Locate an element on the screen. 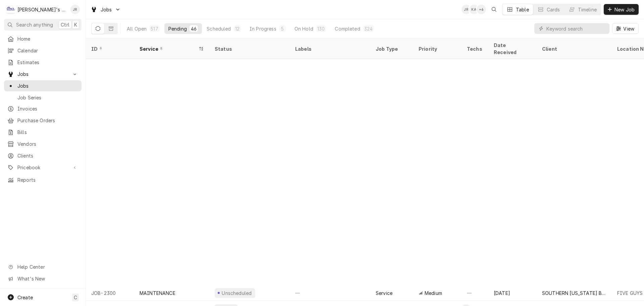 Image resolution: width=644 pixels, height=306 pixels. div: Job Type is located at coordinates (392, 49).